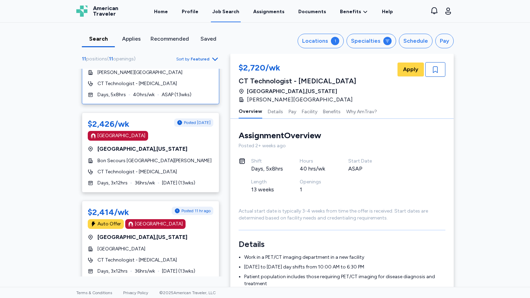 This screenshot has width=530, height=298. I want to click on div: Assignment Overview, so click(280, 135).